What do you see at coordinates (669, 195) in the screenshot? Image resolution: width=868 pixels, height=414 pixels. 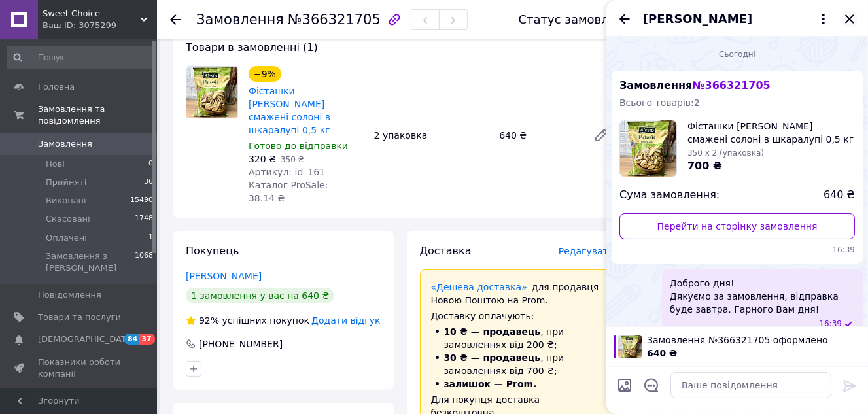 I see `span: Сума замовлення:` at bounding box center [669, 195].